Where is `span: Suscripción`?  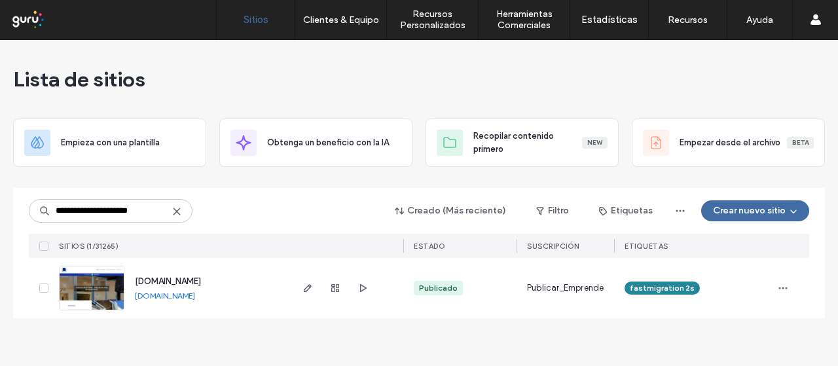 span: Suscripción is located at coordinates (553, 246).